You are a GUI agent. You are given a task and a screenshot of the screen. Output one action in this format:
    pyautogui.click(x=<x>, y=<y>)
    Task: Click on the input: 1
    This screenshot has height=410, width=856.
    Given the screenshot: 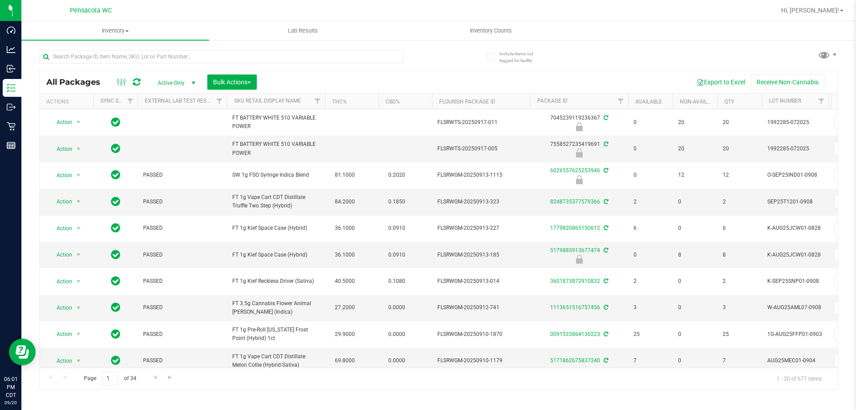 What is the action you would take?
    pyautogui.click(x=110, y=378)
    